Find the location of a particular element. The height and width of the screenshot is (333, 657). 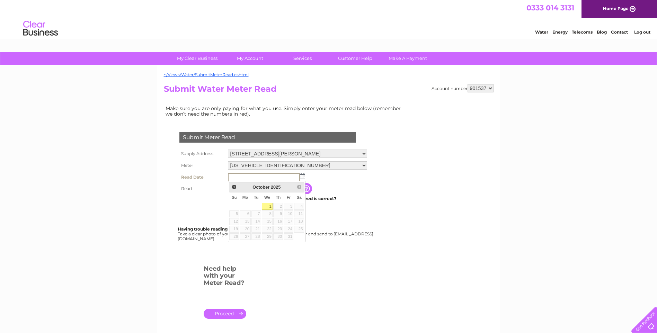

td: Make sure you are only paying for what you use. Simply enter your meter read below (remember we d... is located at coordinates (285, 111).